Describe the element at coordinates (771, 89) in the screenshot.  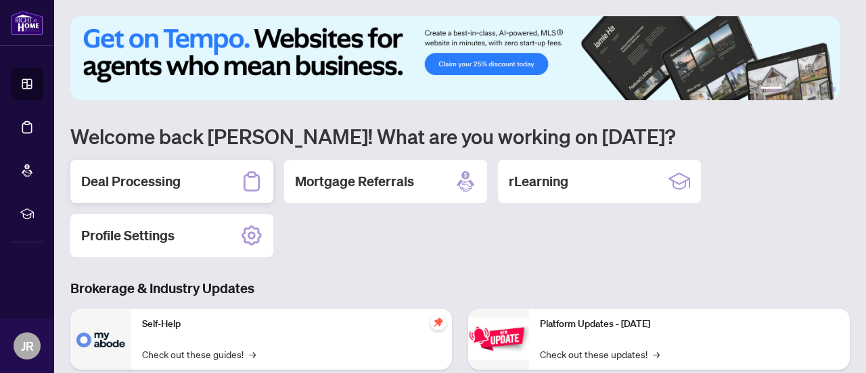
I see `button: 1` at that location.